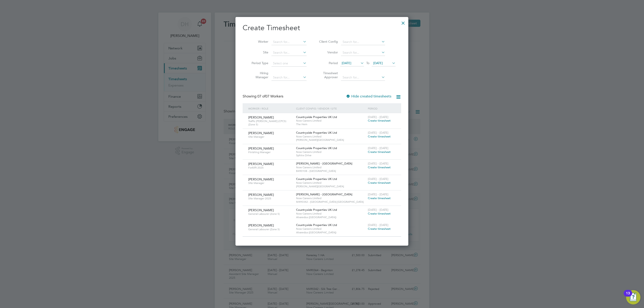  Describe the element at coordinates (331, 124) in the screenshot. I see `span: The Hem` at that location.